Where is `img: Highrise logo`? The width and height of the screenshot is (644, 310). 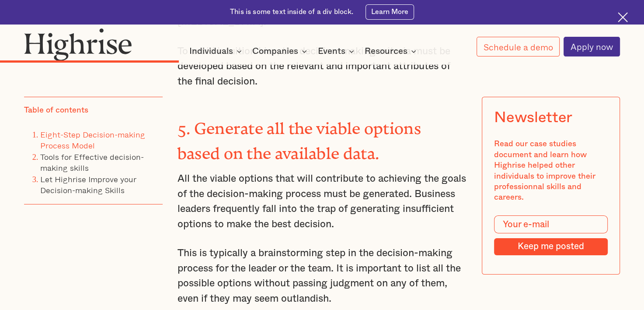 img: Highrise logo is located at coordinates (78, 44).